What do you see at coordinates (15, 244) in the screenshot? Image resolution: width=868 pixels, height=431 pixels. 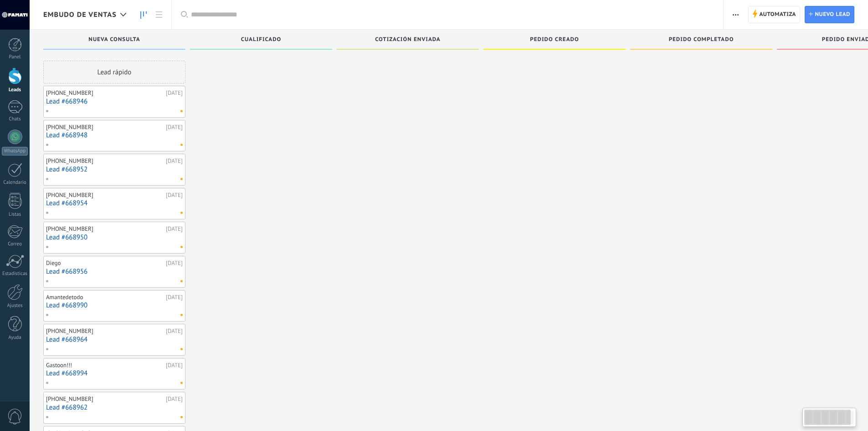 I see `div: Correo` at bounding box center [15, 244].